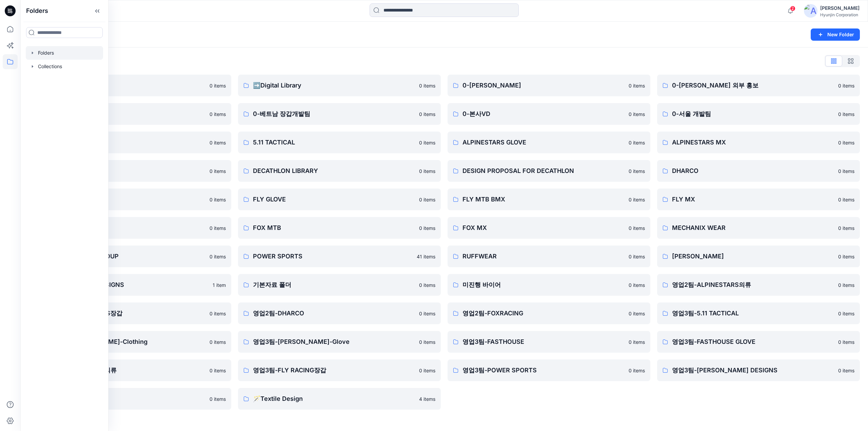 The image size is (868, 431). What do you see at coordinates (758, 113) in the screenshot?
I see `a: 0-서울 개발팀0 items` at bounding box center [758, 113].